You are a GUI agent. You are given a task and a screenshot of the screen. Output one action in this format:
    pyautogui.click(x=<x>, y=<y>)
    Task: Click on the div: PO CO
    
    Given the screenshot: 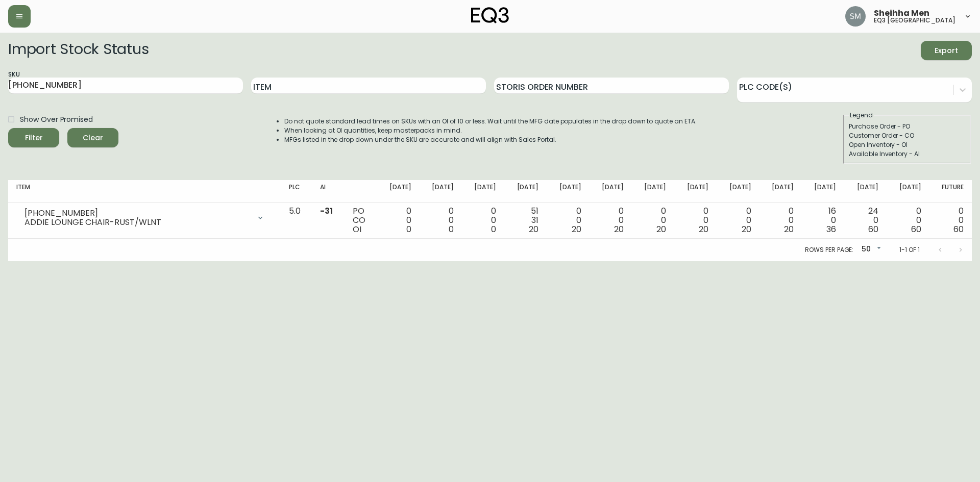 What is the action you would take?
    pyautogui.click(x=360, y=220)
    